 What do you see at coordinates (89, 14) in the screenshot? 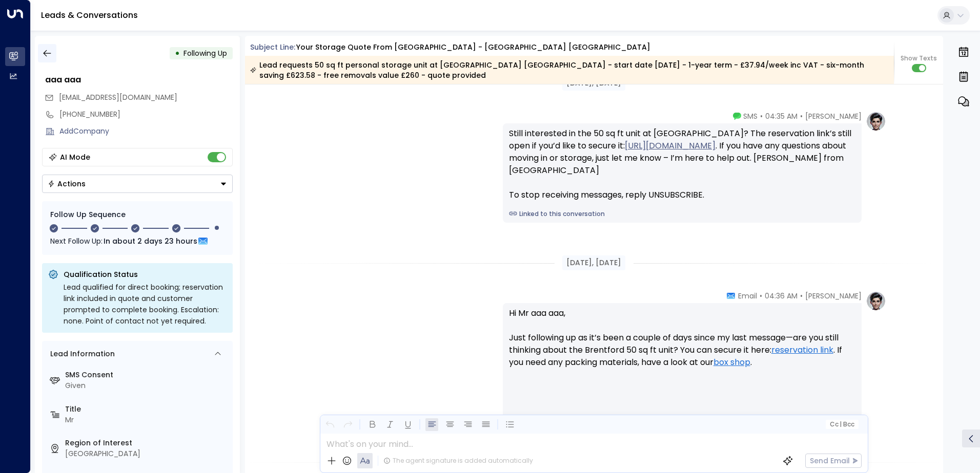
I see `a: Leads & Conversations` at bounding box center [89, 14].